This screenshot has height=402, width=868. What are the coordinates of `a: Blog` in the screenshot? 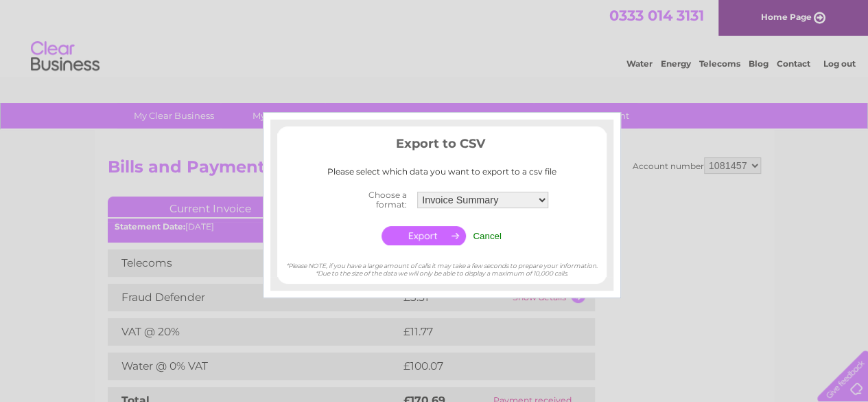 It's located at (759, 63).